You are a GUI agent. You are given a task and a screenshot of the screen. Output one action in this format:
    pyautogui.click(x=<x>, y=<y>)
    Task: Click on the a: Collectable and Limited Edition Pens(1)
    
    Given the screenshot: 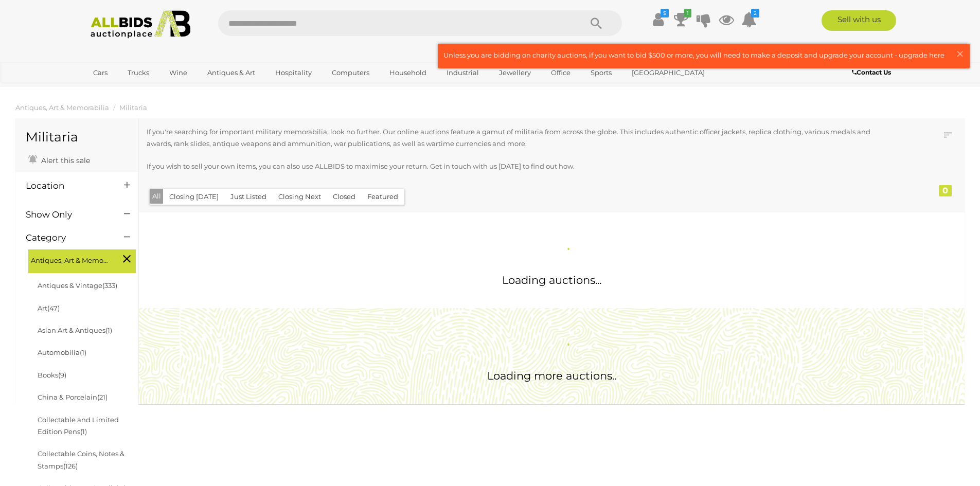 What is the action you would take?
    pyautogui.click(x=78, y=425)
    